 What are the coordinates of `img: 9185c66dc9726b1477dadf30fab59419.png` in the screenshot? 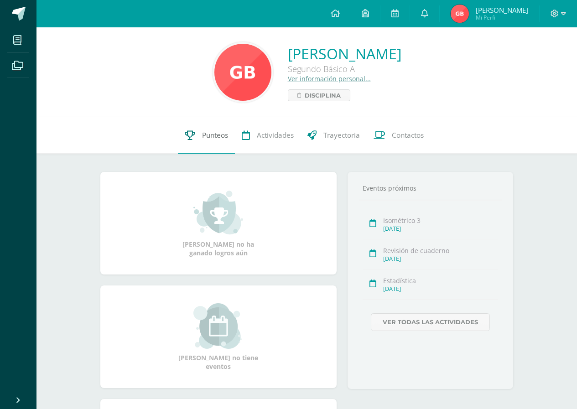 It's located at (460, 14).